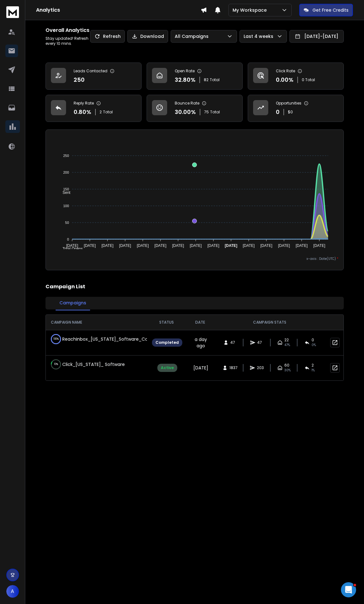  I want to click on p: 32.80 %, so click(185, 80).